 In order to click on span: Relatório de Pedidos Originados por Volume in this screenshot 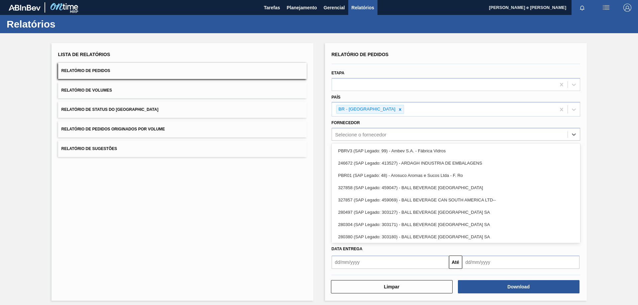, I will do `click(113, 129)`.